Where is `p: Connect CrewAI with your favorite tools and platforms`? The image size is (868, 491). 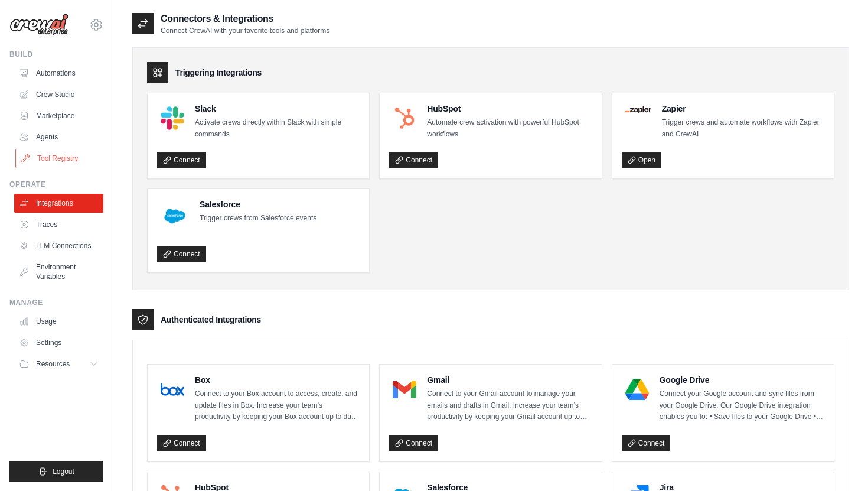 p: Connect CrewAI with your favorite tools and platforms is located at coordinates (245, 31).